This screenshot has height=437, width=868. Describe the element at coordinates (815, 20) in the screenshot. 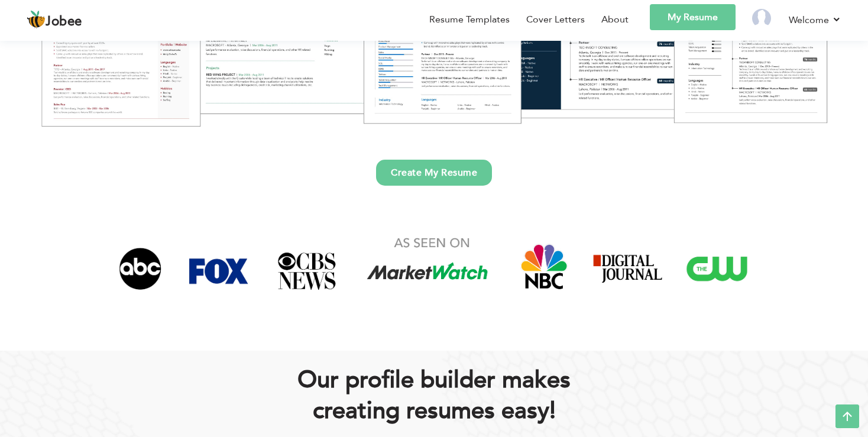

I see `a: Welcome` at that location.